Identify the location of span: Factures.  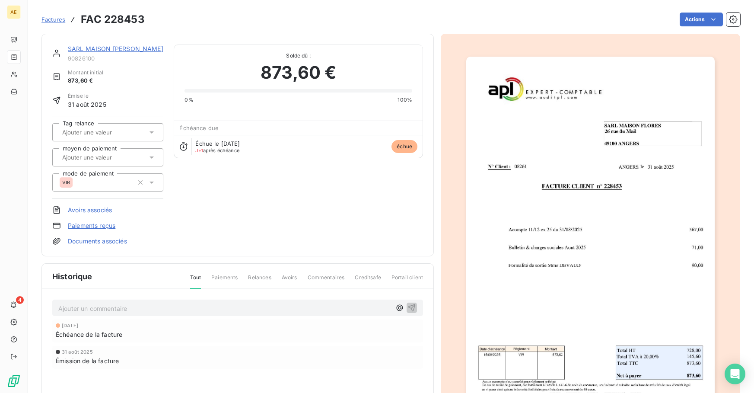
(53, 19).